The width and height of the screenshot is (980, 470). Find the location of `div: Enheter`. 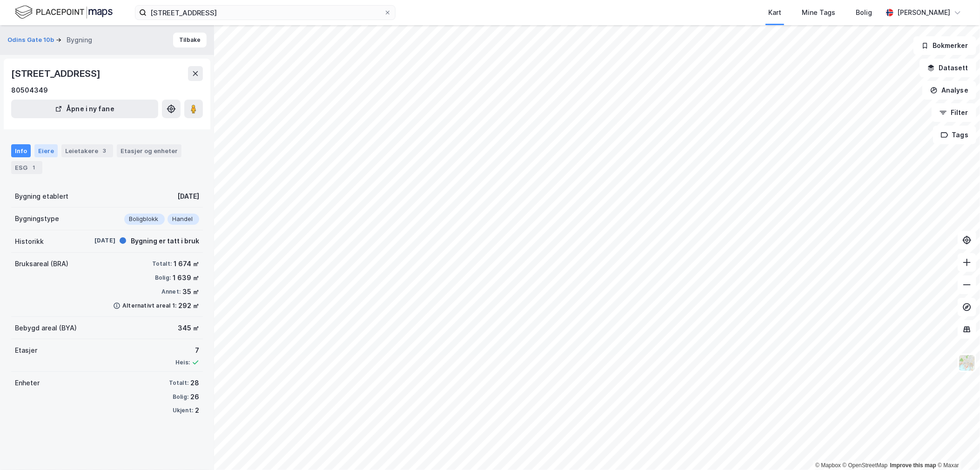

div: Enheter is located at coordinates (27, 383).